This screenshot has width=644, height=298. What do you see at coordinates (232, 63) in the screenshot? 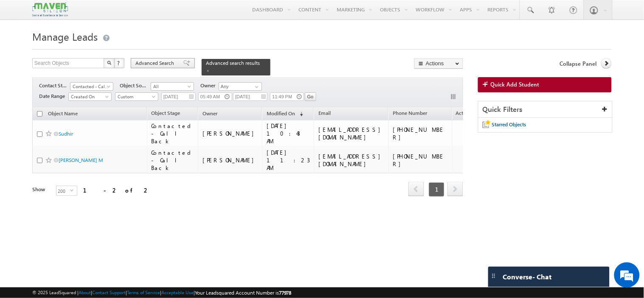
I see `span: Advanced search results` at bounding box center [232, 63].